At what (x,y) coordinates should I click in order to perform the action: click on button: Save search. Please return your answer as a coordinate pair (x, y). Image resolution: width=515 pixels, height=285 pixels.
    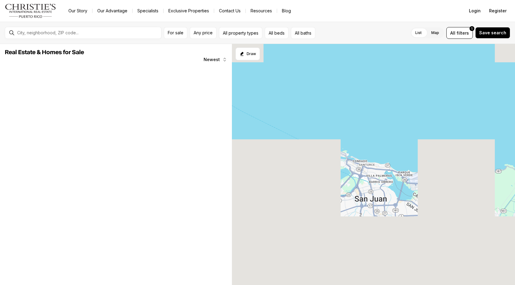
    Looking at the image, I should click on (493, 33).